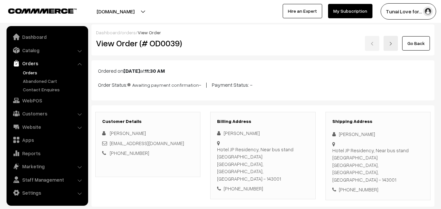 The width and height of the screenshot is (441, 209). What do you see at coordinates (155, 71) in the screenshot?
I see `b: 11:30 AM` at bounding box center [155, 71].